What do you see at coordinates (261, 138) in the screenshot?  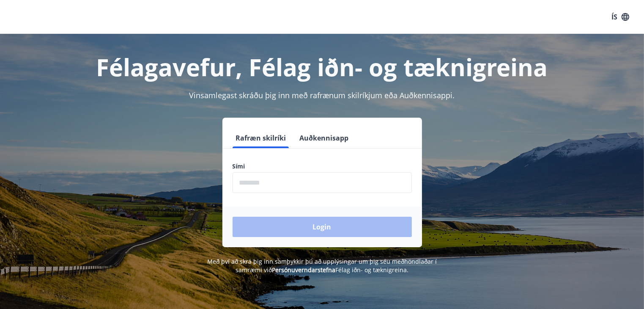 I see `button: Rafræn skilríki` at bounding box center [261, 138].